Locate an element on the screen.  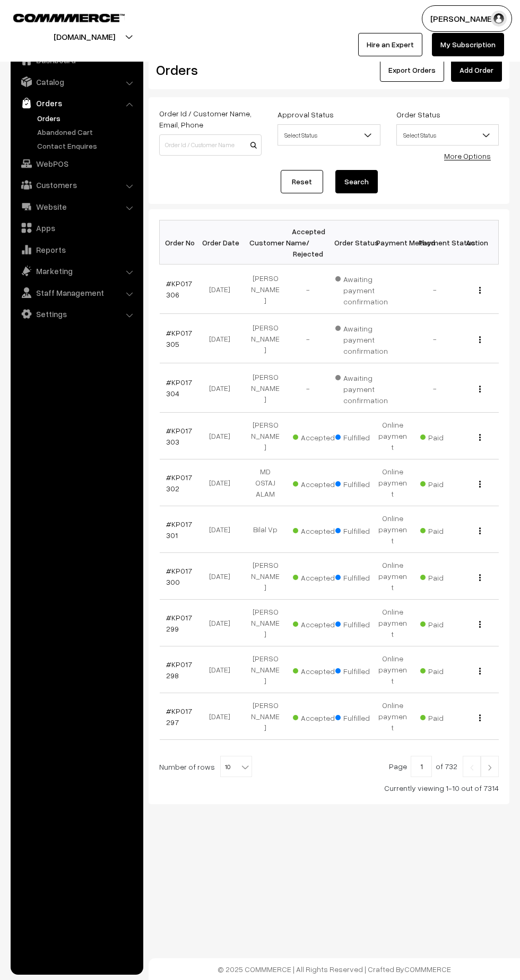
a: #KP017302 is located at coordinates (179, 483).